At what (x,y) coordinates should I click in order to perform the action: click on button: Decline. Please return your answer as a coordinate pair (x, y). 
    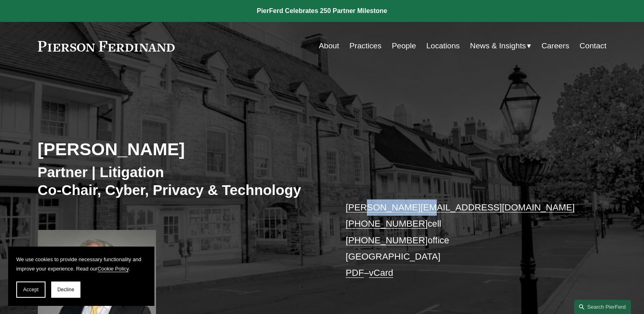
    Looking at the image, I should click on (66, 290).